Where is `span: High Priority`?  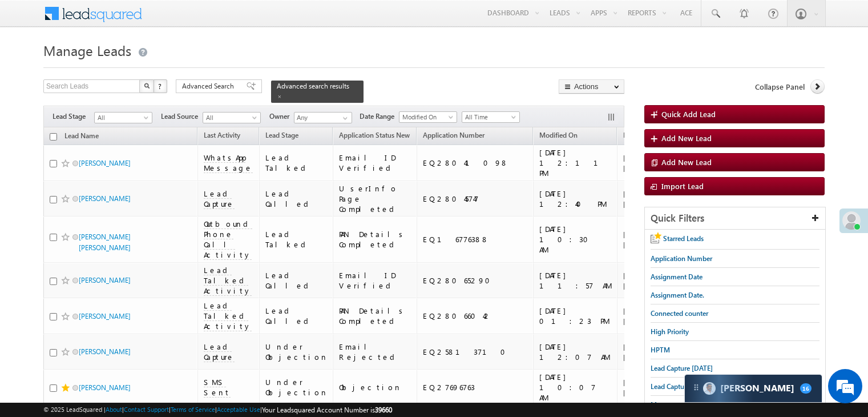 span: High Priority is located at coordinates (669, 332).